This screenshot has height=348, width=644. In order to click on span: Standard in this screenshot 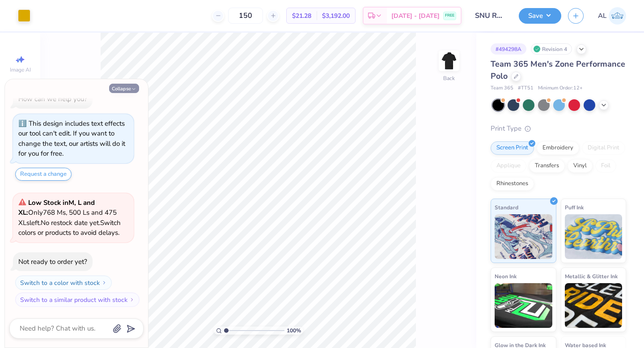, I will do `click(506, 207)`.